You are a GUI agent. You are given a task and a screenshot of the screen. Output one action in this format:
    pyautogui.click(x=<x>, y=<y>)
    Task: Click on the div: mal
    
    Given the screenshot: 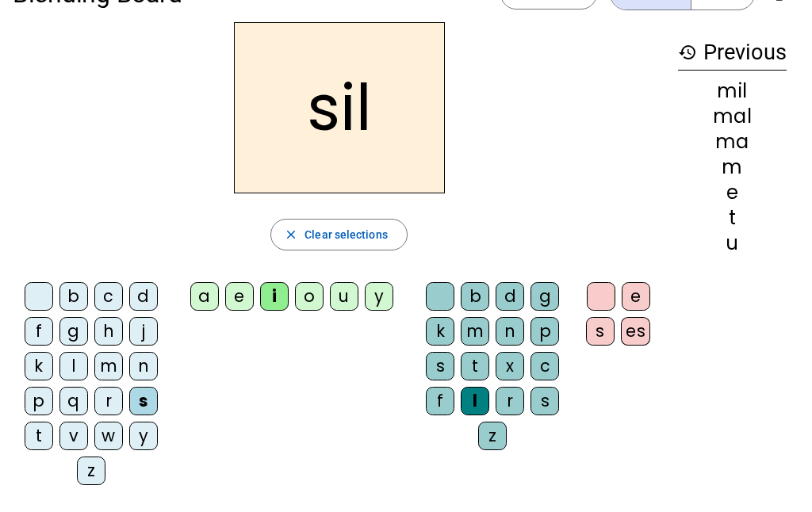 What is the action you would take?
    pyautogui.click(x=732, y=116)
    